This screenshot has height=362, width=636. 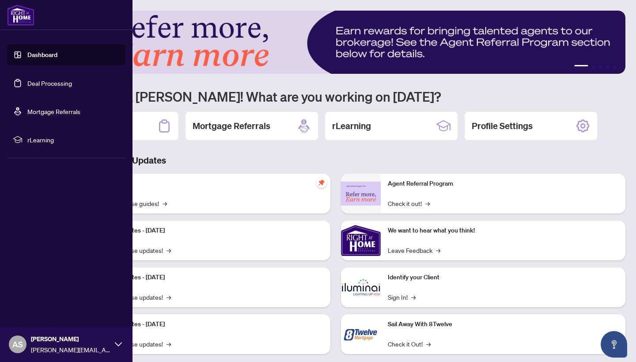 I want to click on button: 3, so click(x=601, y=67).